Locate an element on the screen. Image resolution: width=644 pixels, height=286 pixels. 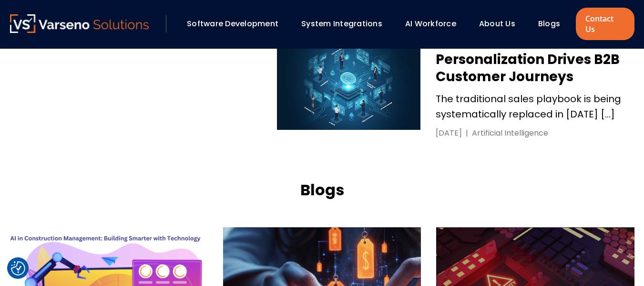
a: Varseno Solutions – Product Engineering & IT Services is located at coordinates (80, 24).